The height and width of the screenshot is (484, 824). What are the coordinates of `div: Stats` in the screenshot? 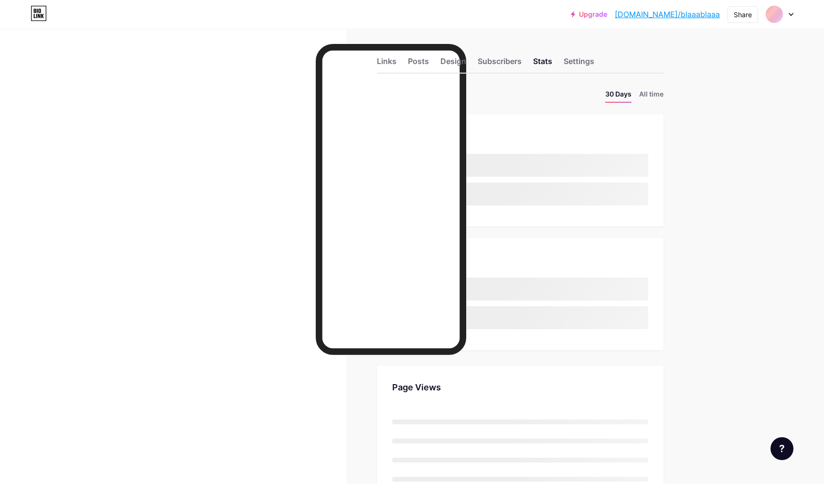 It's located at (543, 64).